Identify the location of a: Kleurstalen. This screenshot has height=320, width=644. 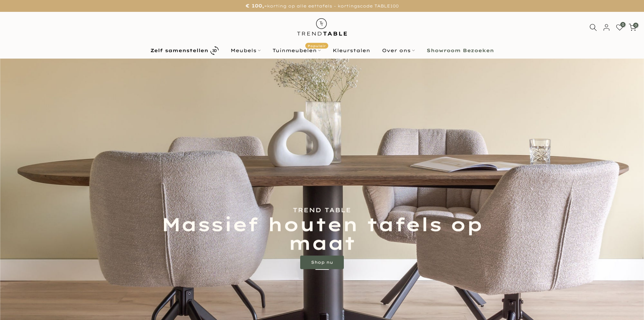
(351, 51).